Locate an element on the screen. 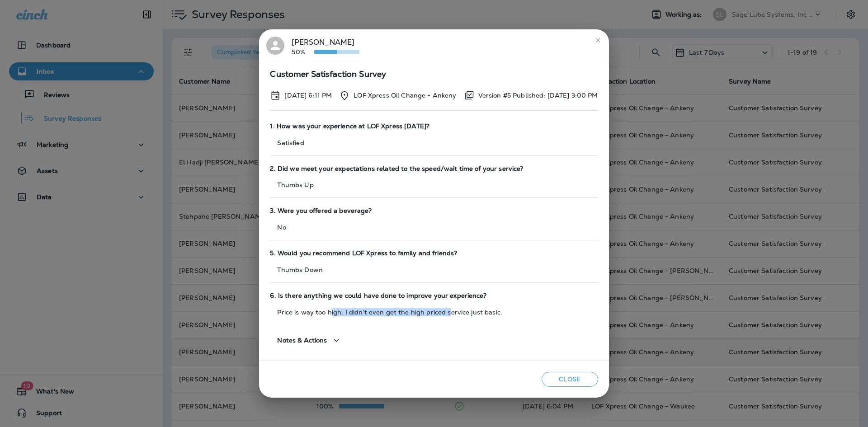 The height and width of the screenshot is (427, 868). button: close is located at coordinates (598, 40).